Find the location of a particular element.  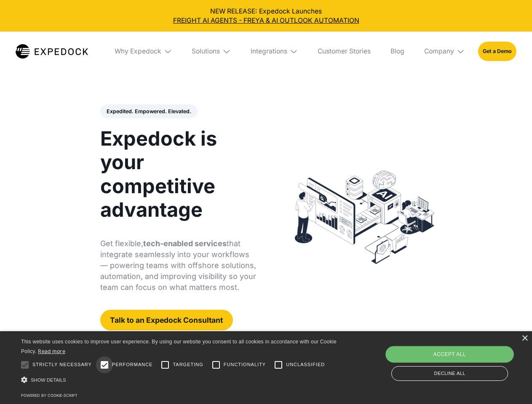

span: Functionality is located at coordinates (245, 364).